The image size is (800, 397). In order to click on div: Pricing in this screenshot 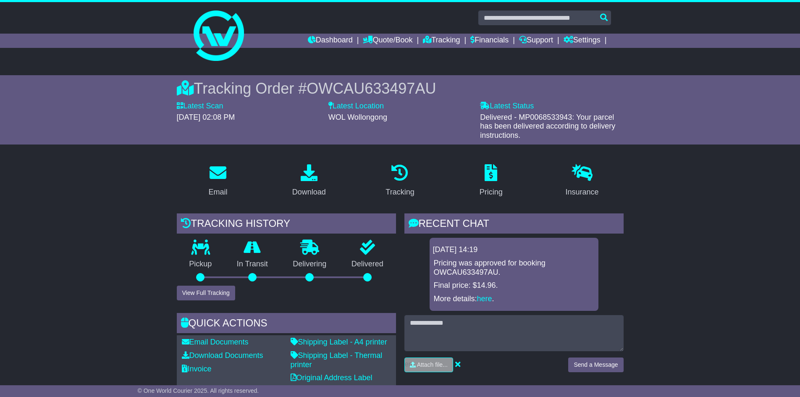, I will do `click(491, 192)`.